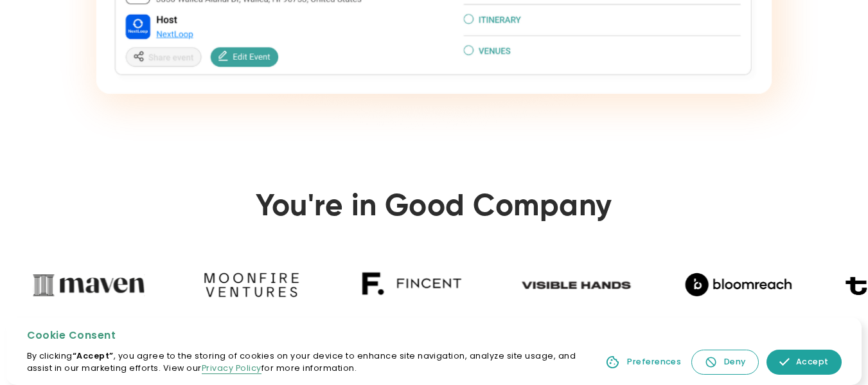 Image resolution: width=868 pixels, height=385 pixels. Describe the element at coordinates (413, 285) in the screenshot. I see `img: parner logo Fincent` at that location.